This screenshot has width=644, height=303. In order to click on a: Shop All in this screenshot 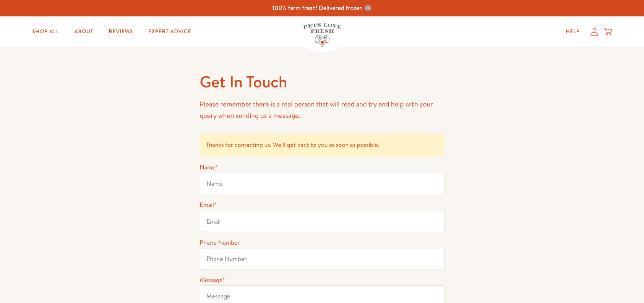, I will do `click(46, 32)`.